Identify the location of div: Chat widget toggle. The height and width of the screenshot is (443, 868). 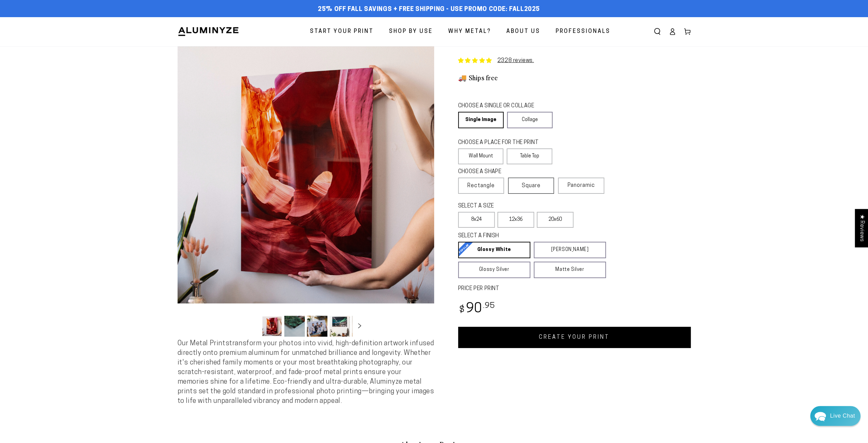
(836, 415).